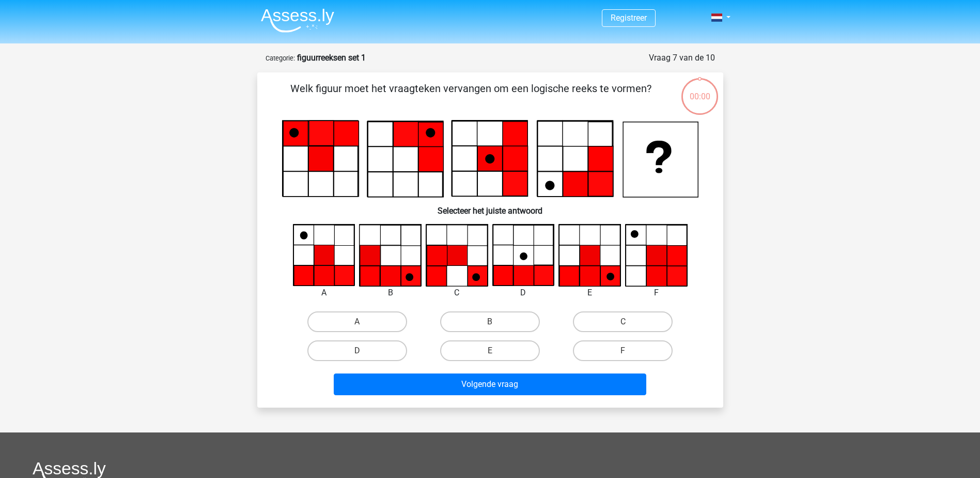 The height and width of the screenshot is (478, 980). What do you see at coordinates (324, 293) in the screenshot?
I see `div: A` at bounding box center [324, 293].